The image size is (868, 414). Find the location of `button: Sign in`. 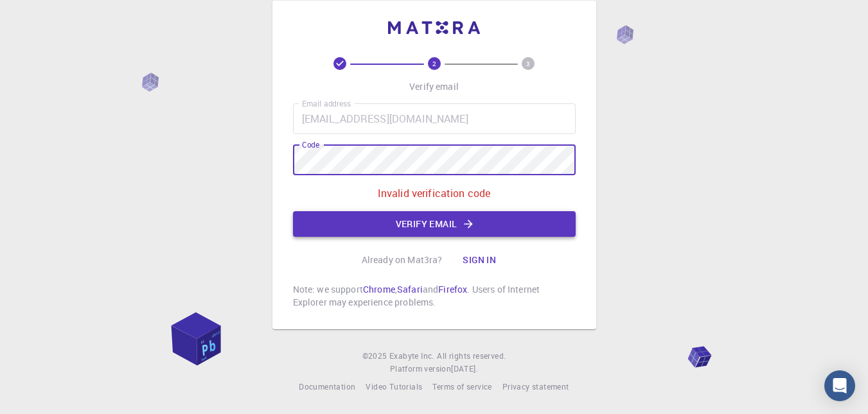

button: Sign in is located at coordinates (479, 261).